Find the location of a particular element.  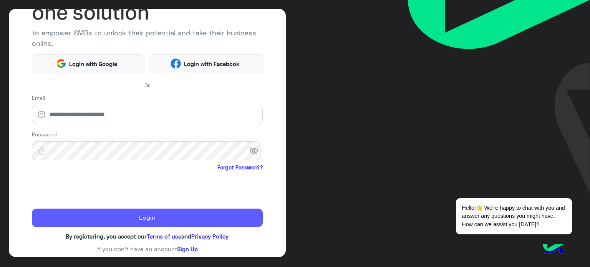

img: lock is located at coordinates (41, 151).